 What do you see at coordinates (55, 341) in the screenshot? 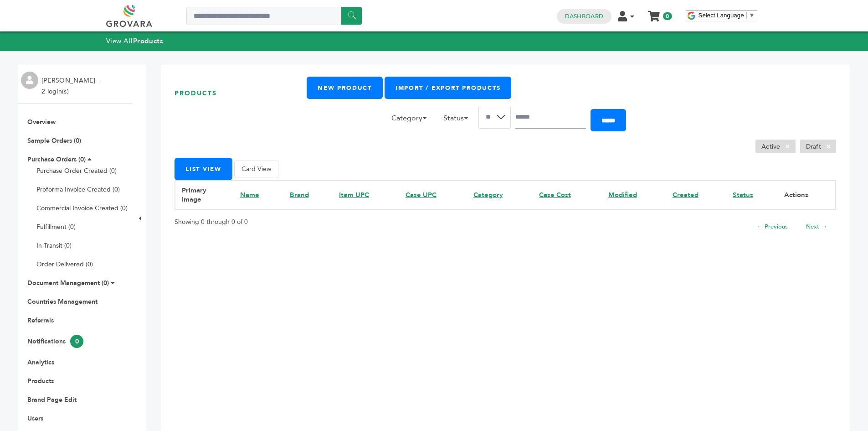
I see `a: Notifications0` at bounding box center [55, 341].